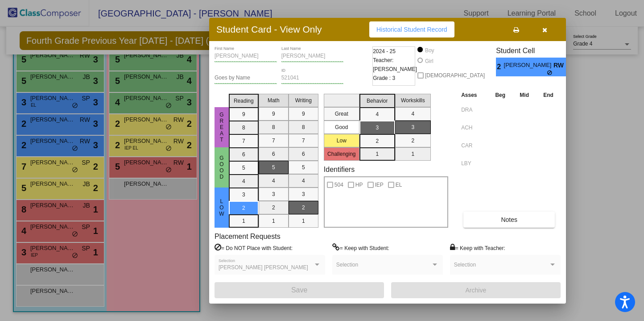 This screenshot has height=321, width=644. I want to click on span: 2, so click(499, 67).